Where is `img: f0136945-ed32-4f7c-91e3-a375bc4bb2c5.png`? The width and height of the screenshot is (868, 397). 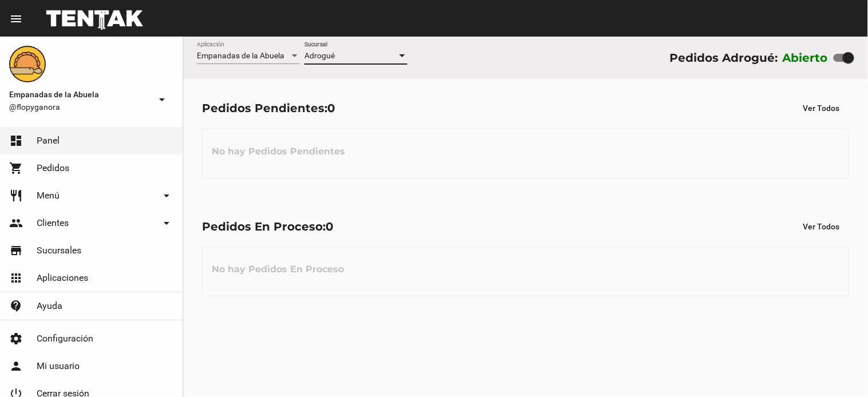 img: f0136945-ed32-4f7c-91e3-a375bc4bb2c5.png is located at coordinates (27, 65).